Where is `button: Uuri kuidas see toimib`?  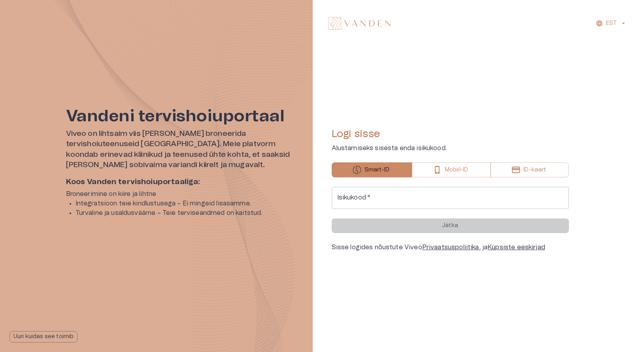
button: Uuri kuidas see toimib is located at coordinates (43, 336).